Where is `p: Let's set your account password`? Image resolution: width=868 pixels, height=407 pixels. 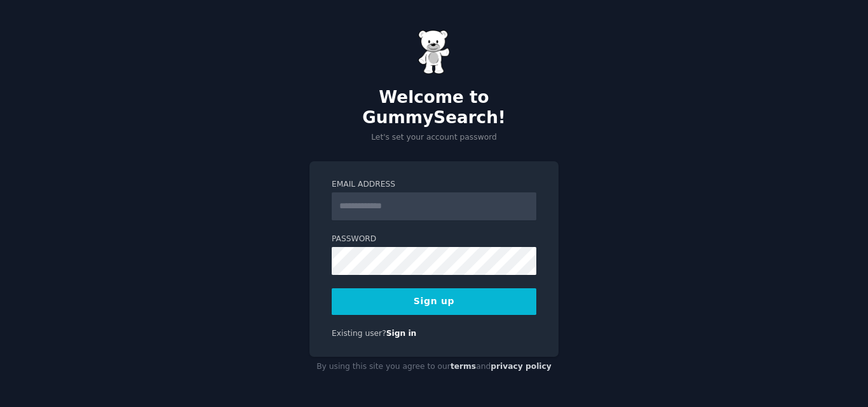
p: Let's set your account password is located at coordinates (434, 138).